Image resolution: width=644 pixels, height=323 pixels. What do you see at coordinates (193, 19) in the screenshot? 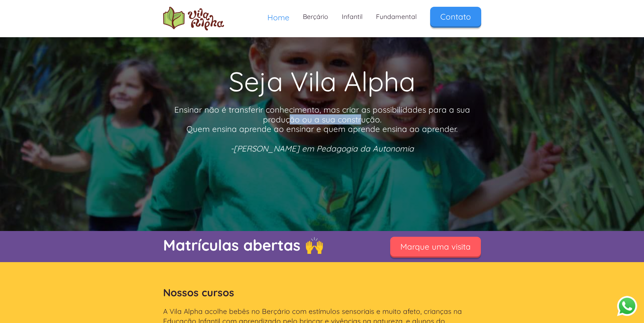
I see `a: home` at bounding box center [193, 19].